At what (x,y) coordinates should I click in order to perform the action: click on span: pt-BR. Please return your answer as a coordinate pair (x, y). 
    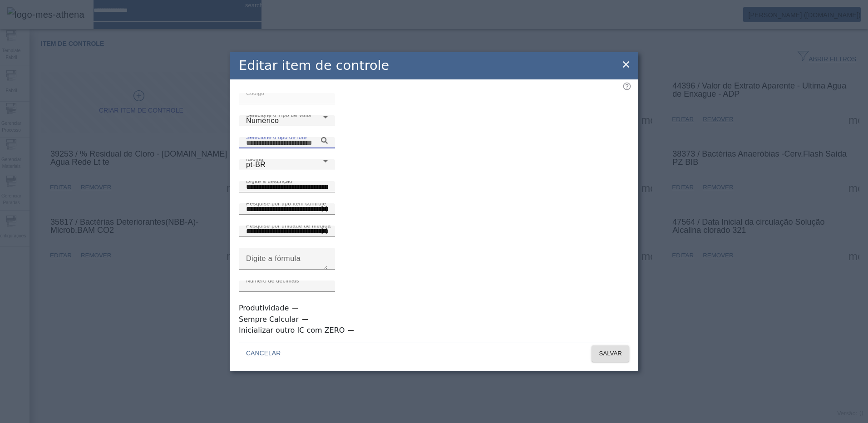
    Looking at the image, I should click on (255, 165).